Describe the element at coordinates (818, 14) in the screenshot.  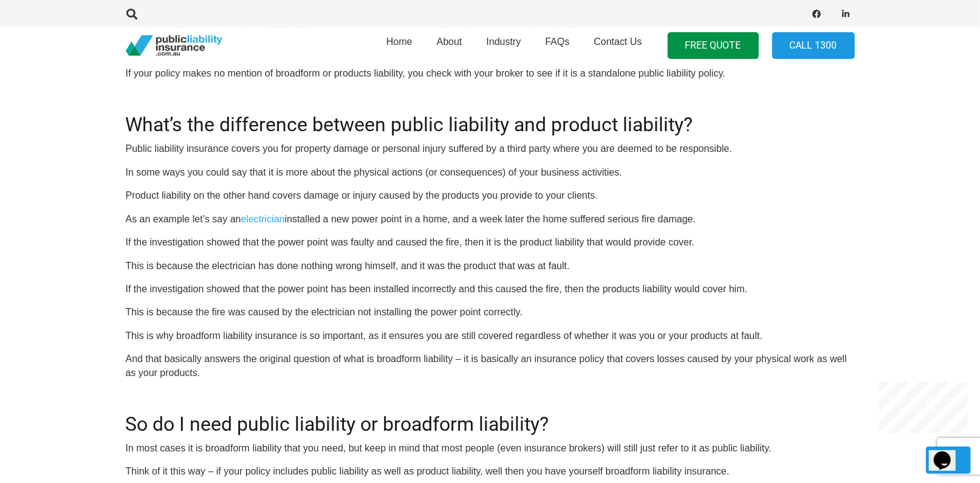
I see `a: Facebook` at that location.